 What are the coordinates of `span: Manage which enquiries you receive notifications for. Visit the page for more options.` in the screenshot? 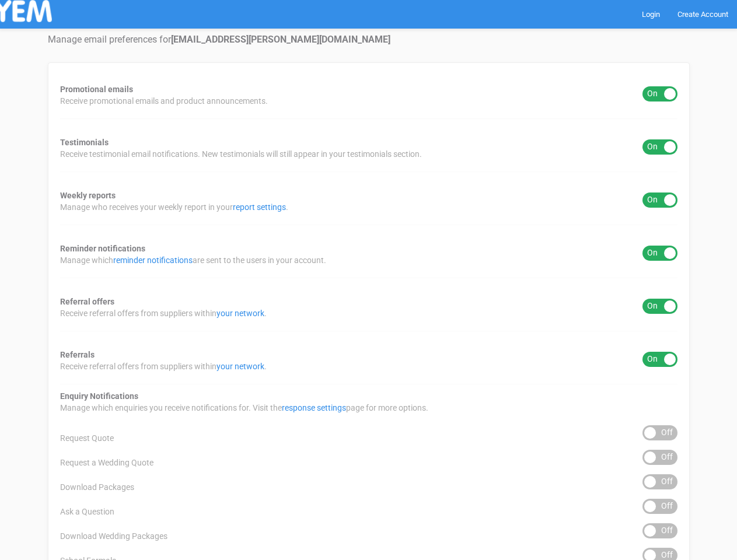 It's located at (244, 408).